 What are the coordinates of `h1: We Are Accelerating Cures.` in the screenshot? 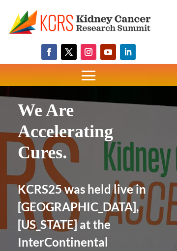 It's located at (88, 134).